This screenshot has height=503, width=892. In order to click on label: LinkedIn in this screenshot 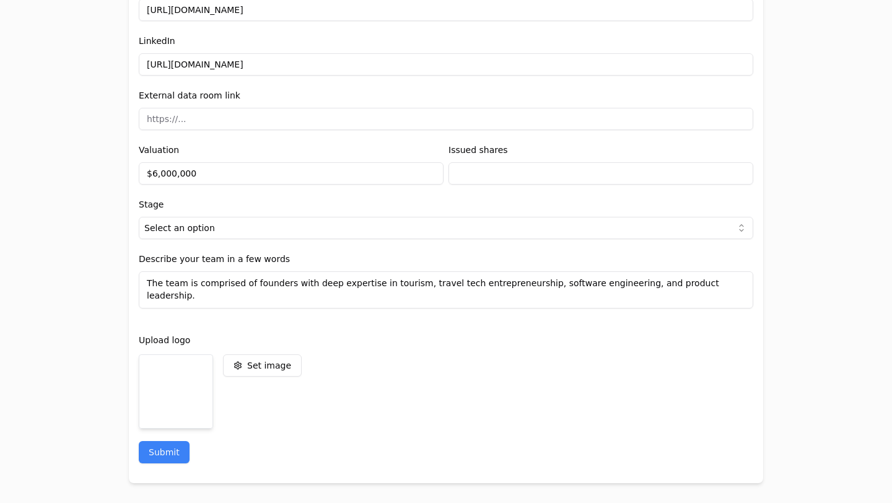, I will do `click(157, 41)`.